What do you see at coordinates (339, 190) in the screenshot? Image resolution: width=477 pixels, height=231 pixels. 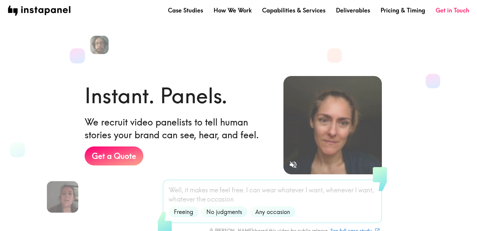 I see `span: whenever` at bounding box center [339, 190].